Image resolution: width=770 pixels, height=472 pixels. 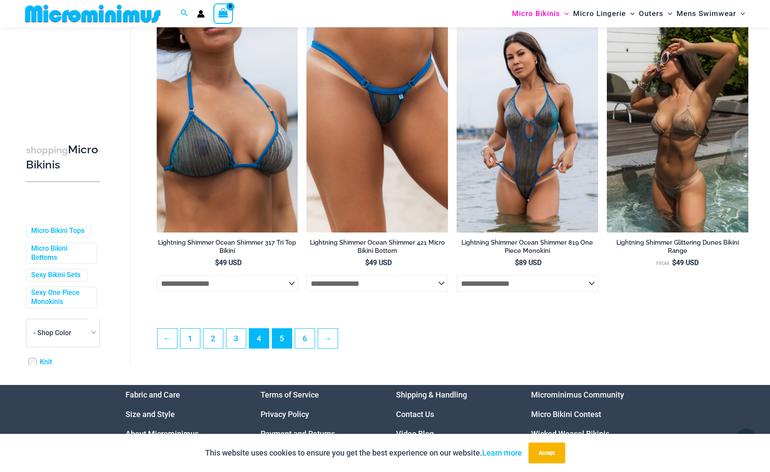 What do you see at coordinates (259, 338) in the screenshot?
I see `span: Page 4` at bounding box center [259, 338].